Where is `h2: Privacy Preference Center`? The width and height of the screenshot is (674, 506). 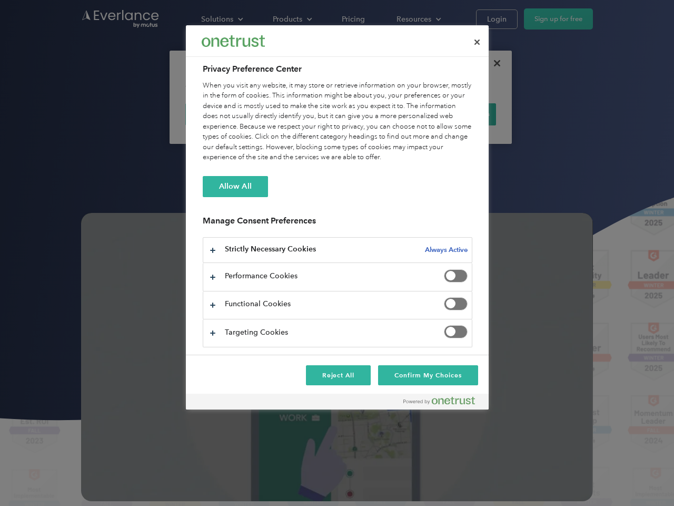
h2: Privacy Preference Center is located at coordinates (338, 69).